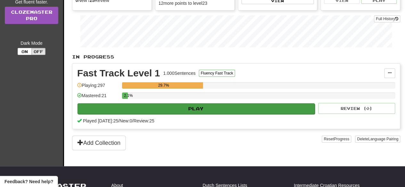 The width and height of the screenshot is (405, 187). Describe the element at coordinates (236, 57) in the screenshot. I see `p: In Progress` at that location.